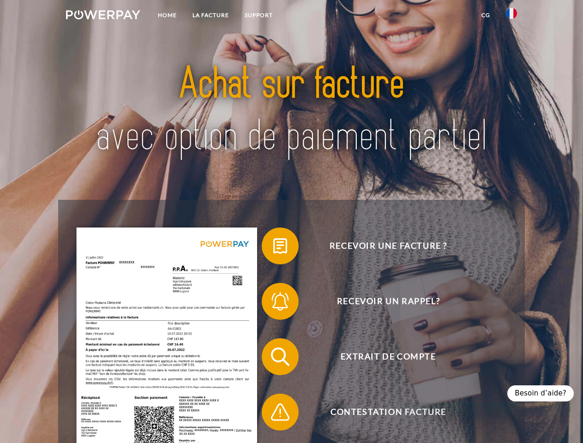  What do you see at coordinates (388, 357) in the screenshot?
I see `span: Extrait de compte` at bounding box center [388, 357].